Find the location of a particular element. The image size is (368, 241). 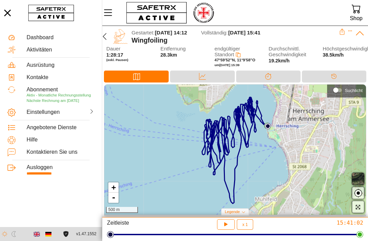

div: Wingfoiling is located at coordinates (235, 40).